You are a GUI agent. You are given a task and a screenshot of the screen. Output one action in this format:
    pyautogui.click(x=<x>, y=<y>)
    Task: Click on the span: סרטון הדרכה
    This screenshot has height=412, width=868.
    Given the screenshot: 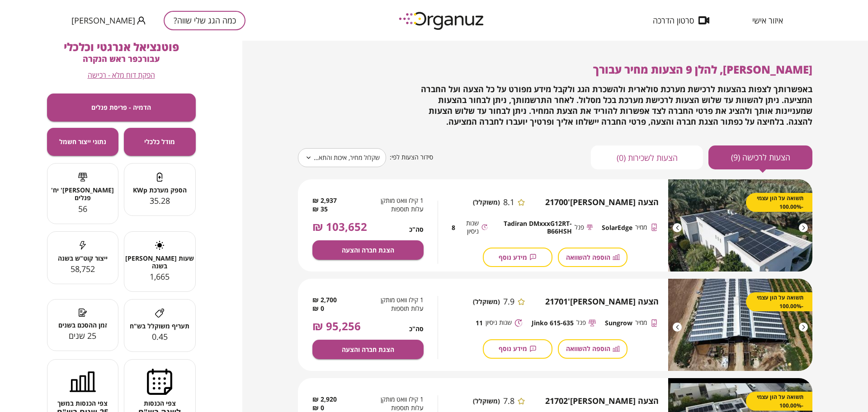 What is the action you would take?
    pyautogui.click(x=673, y=21)
    